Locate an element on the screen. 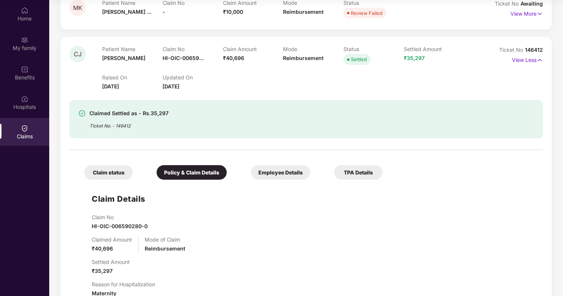  p: Claimed Amount is located at coordinates (112, 239).